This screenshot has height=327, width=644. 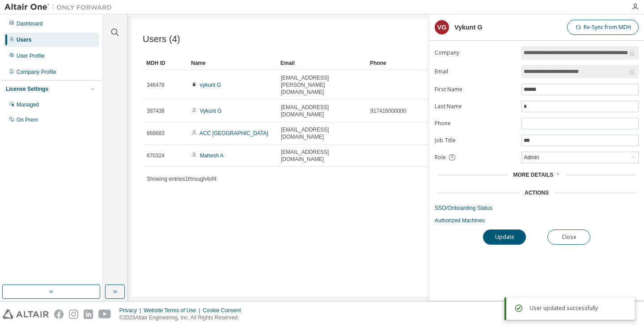 I want to click on div: Phone, so click(x=411, y=63).